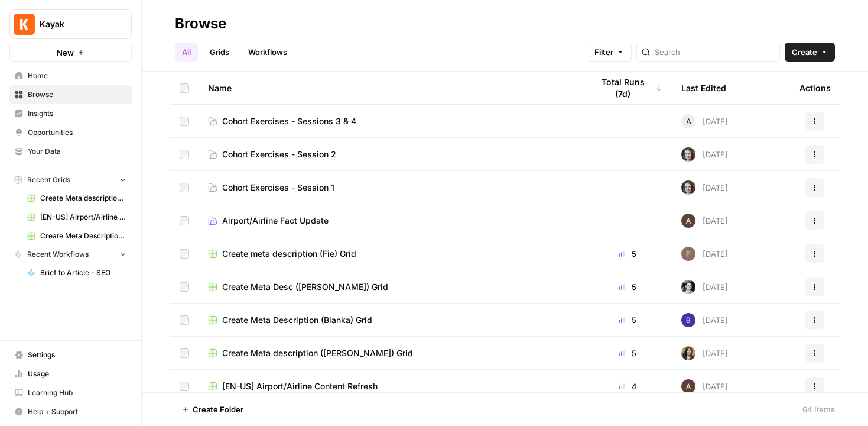 The width and height of the screenshot is (868, 426). I want to click on span: Kayak, so click(75, 24).